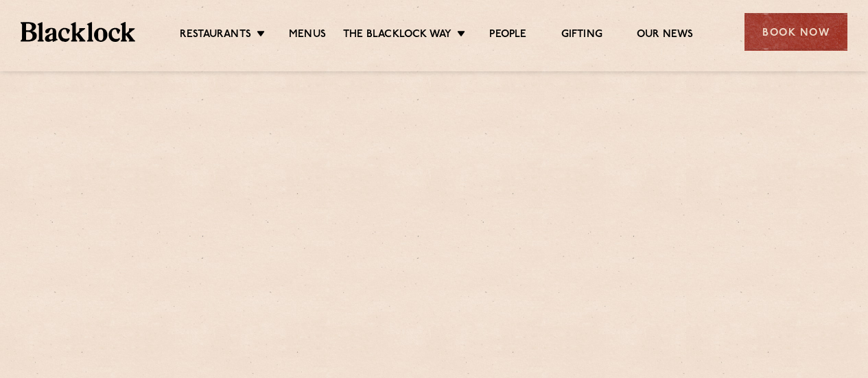 The height and width of the screenshot is (378, 868). What do you see at coordinates (397, 36) in the screenshot?
I see `a: The Blacklock Way` at bounding box center [397, 36].